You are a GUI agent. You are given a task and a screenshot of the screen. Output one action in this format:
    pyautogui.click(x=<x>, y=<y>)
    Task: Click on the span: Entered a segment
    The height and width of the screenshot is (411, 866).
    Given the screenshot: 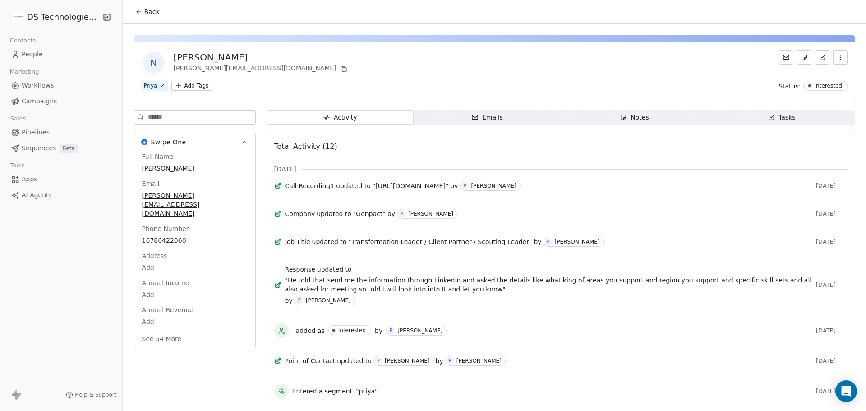 What is the action you would take?
    pyautogui.click(x=322, y=391)
    